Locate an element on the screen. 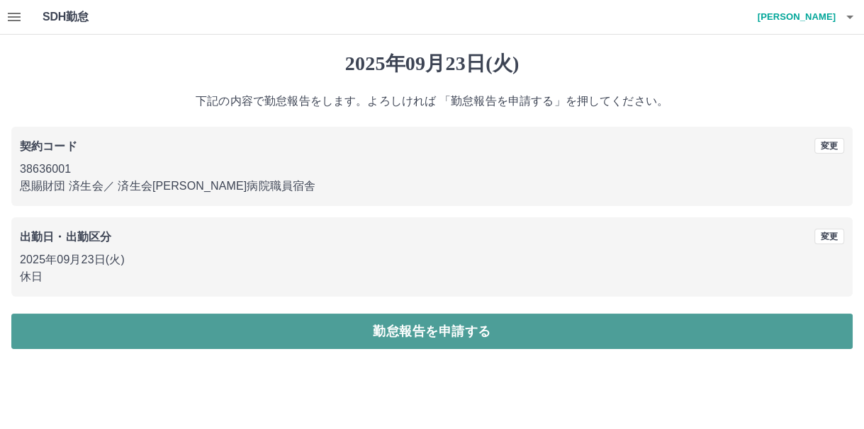 This screenshot has width=864, height=429. p: 下記の内容で勤怠報告をします。よろしければ 「勤怠報告を申請する」を押してください。 is located at coordinates (432, 101).